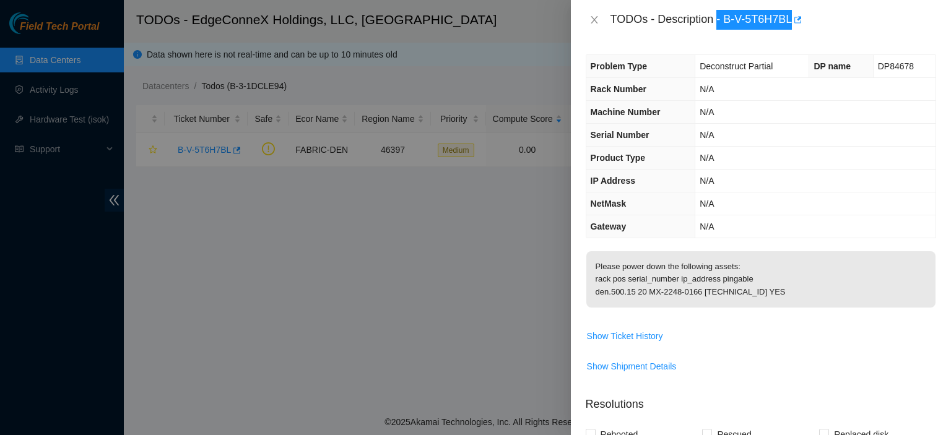  Describe the element at coordinates (619, 66) in the screenshot. I see `span: Problem Type` at that location.